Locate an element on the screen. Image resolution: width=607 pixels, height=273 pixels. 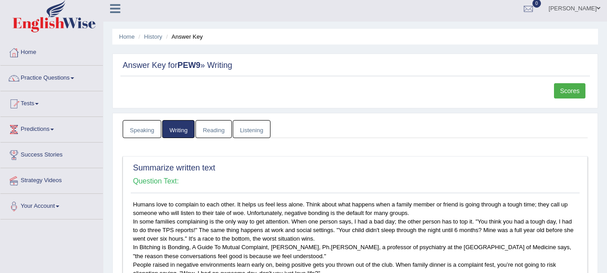
a: History is located at coordinates (153, 36).